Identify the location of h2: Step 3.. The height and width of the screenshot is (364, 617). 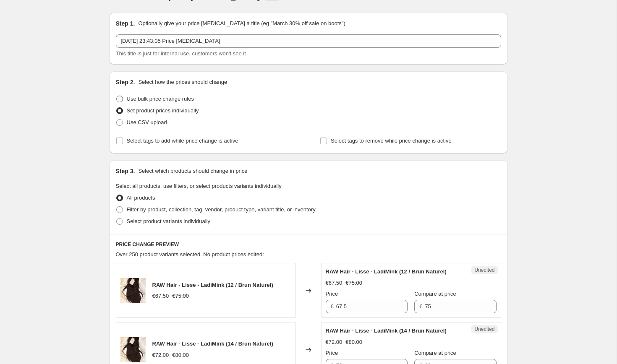
(126, 171).